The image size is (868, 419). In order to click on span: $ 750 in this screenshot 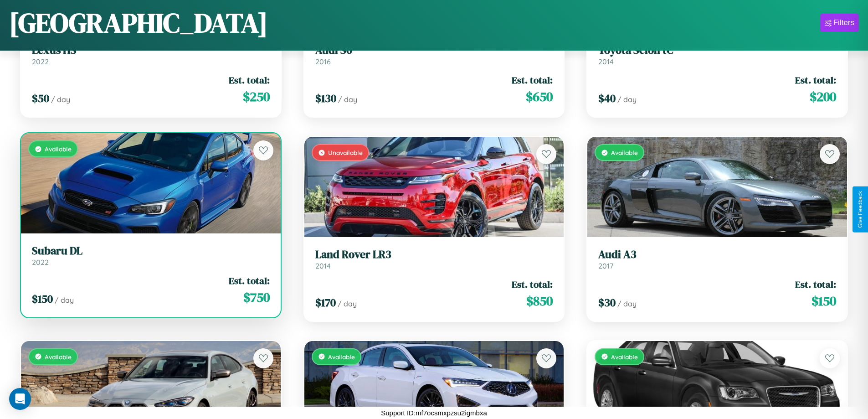, I will do `click(256, 297)`.